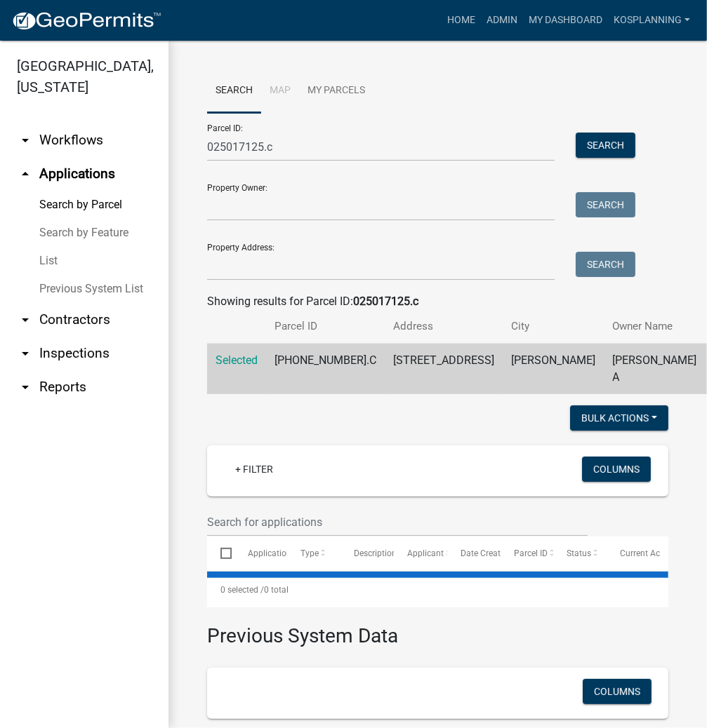  Describe the element at coordinates (633, 553) in the screenshot. I see `datatable-header-cell: Current Activity` at that location.